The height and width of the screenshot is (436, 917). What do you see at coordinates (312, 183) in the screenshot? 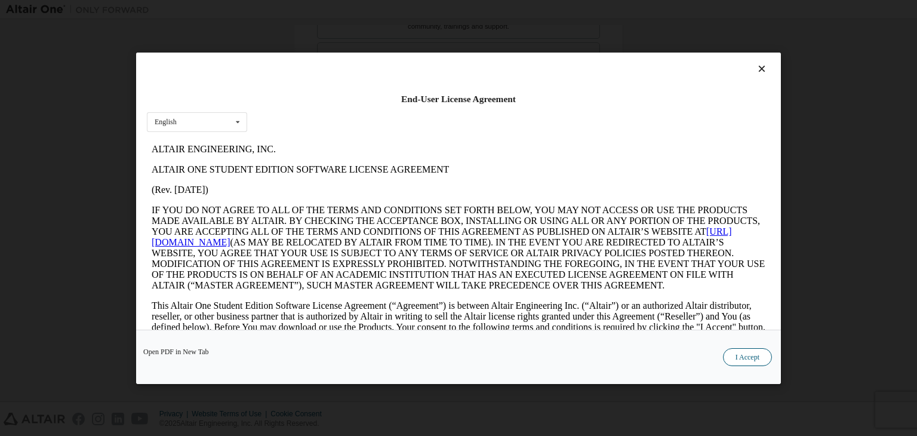
I see `p: This Altair One Student Edition Software License Agreement (“Agreement”) is between Altair Engine...` at bounding box center [312, 183].